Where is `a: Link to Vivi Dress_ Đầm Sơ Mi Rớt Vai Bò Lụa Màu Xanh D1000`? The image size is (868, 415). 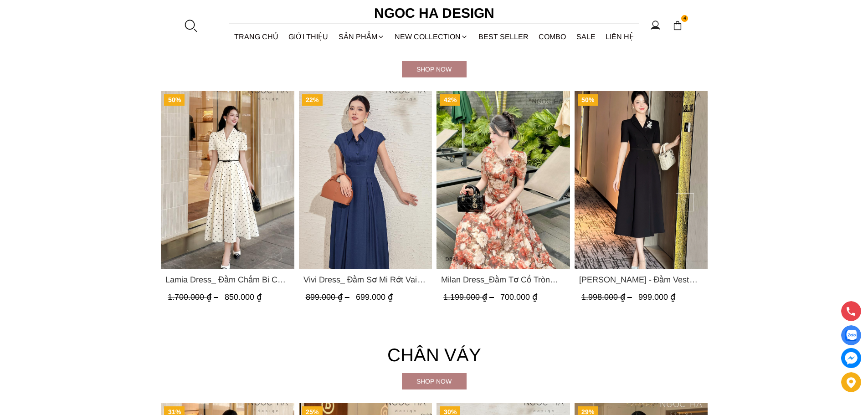 a: Link to Vivi Dress_ Đầm Sơ Mi Rớt Vai Bò Lụa Màu Xanh D1000 is located at coordinates (365, 280).